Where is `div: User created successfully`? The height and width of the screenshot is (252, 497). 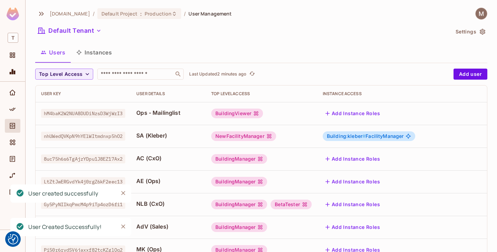
div: User created successfully is located at coordinates (63, 193).